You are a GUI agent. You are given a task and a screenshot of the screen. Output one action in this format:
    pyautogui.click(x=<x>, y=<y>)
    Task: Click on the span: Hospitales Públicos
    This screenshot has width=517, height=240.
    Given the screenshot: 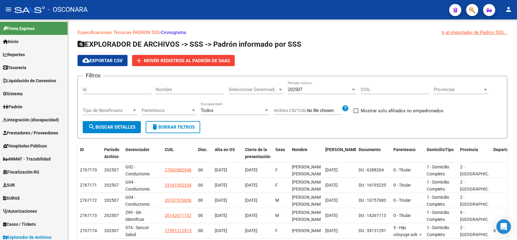 What is the action you would take?
    pyautogui.click(x=25, y=146)
    